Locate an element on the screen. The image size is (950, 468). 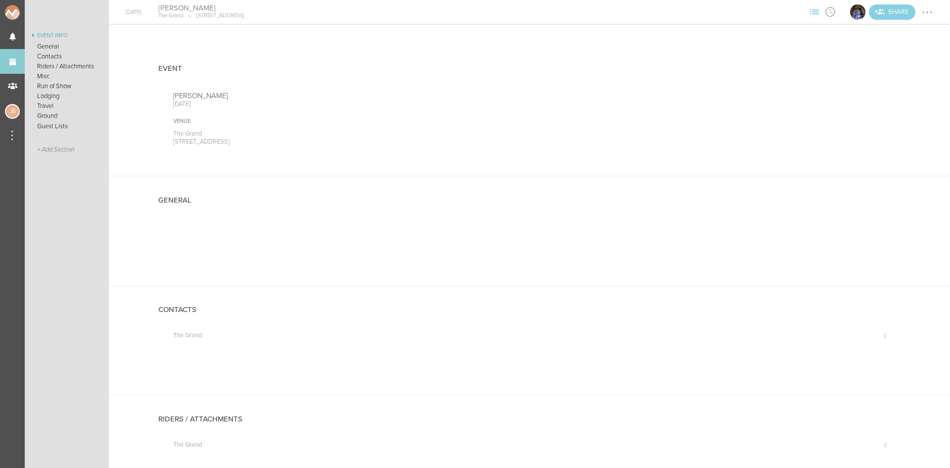
a: Riders / Attachments is located at coordinates (67, 66).